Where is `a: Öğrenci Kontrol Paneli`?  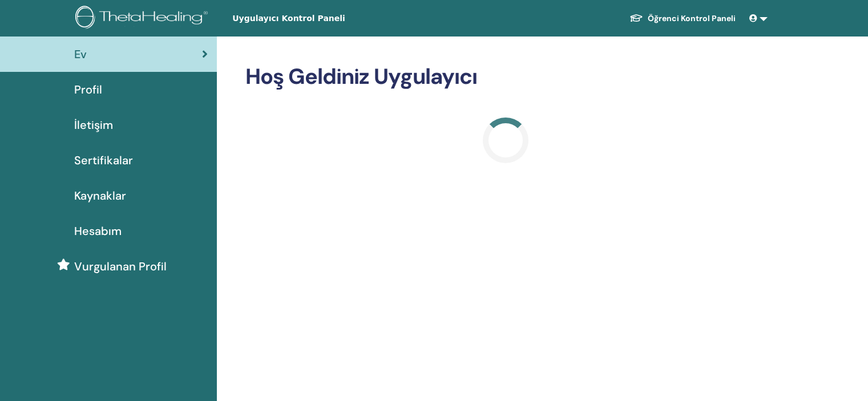
a: Öğrenci Kontrol Paneli is located at coordinates (683, 18).